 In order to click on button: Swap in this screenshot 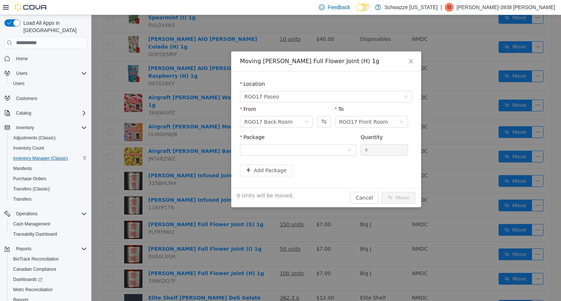, I will do `click(232, 107)`.